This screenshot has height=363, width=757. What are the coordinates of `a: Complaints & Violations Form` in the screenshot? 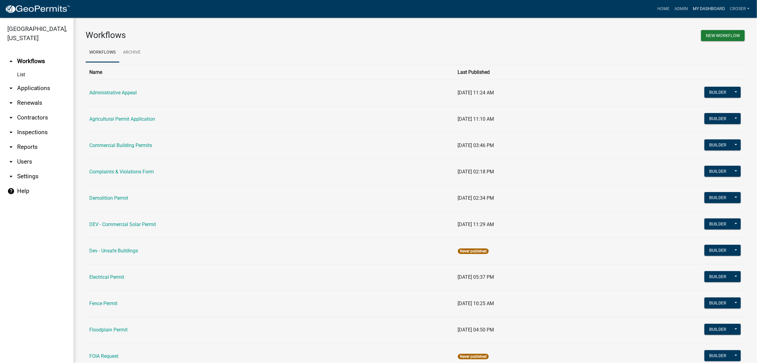 It's located at (121, 171).